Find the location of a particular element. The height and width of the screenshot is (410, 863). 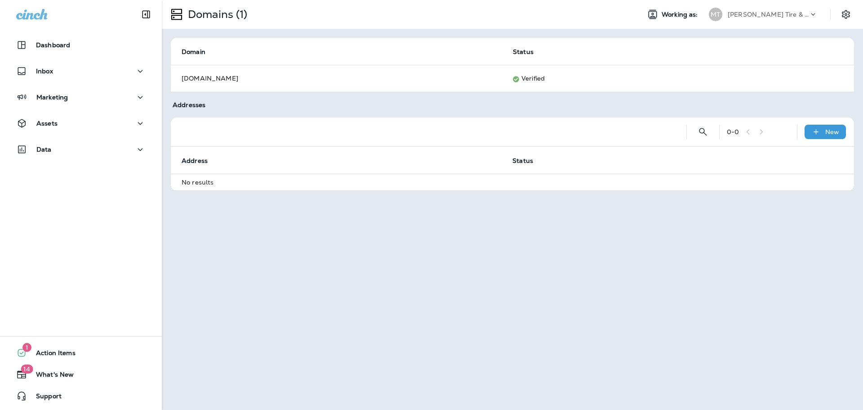

button: Data is located at coordinates (81, 149).